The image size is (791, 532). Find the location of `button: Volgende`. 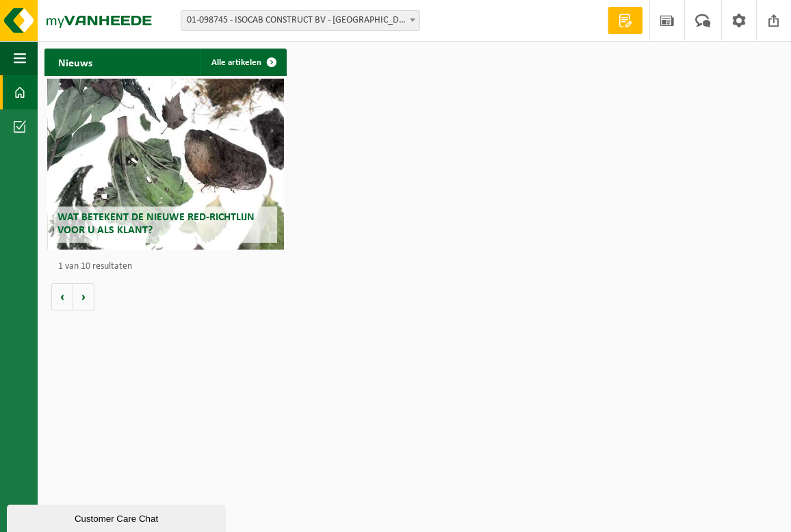

button: Volgende is located at coordinates (83, 297).